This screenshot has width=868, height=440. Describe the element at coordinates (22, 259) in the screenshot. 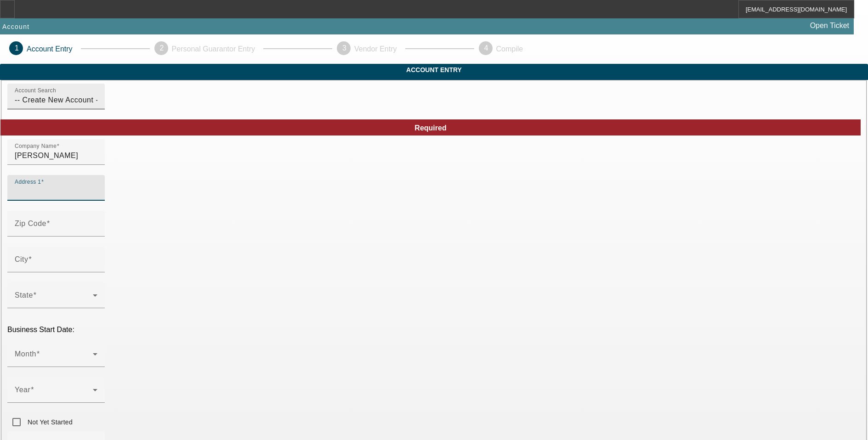

I see `mat-label: City` at that location.